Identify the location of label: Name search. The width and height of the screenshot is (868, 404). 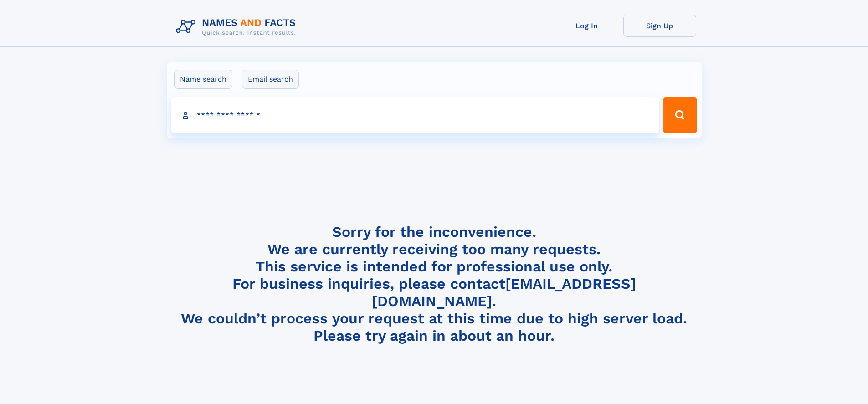
(203, 79).